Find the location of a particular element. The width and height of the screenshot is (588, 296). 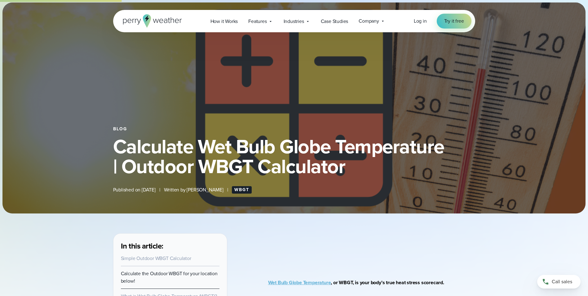

span: Log in is located at coordinates (421, 21).